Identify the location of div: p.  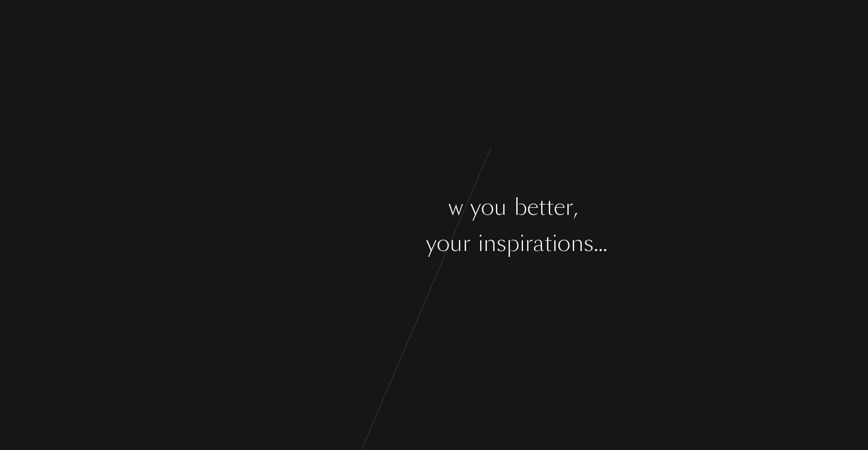
(513, 243).